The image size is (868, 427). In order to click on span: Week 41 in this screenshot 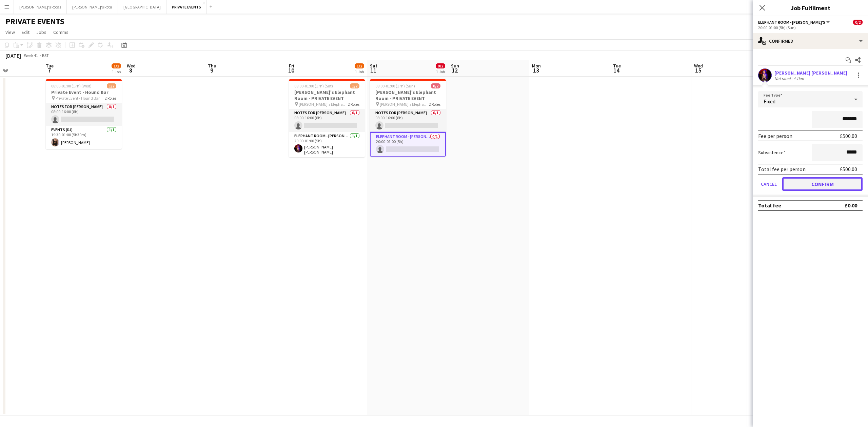, I will do `click(31, 55)`.